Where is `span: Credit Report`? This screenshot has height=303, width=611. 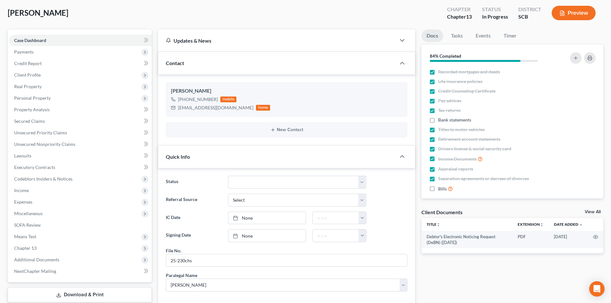
span: Credit Report is located at coordinates (28, 63).